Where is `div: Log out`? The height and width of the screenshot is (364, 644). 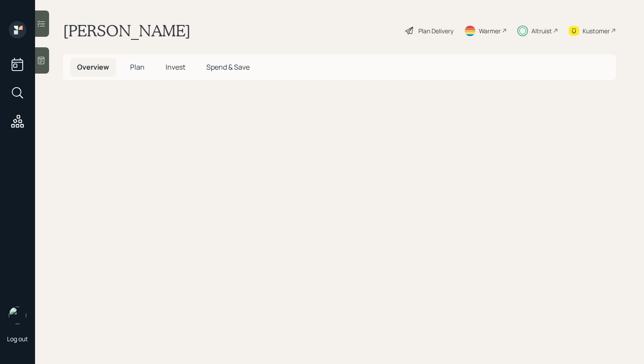
div: Log out is located at coordinates (18, 339).